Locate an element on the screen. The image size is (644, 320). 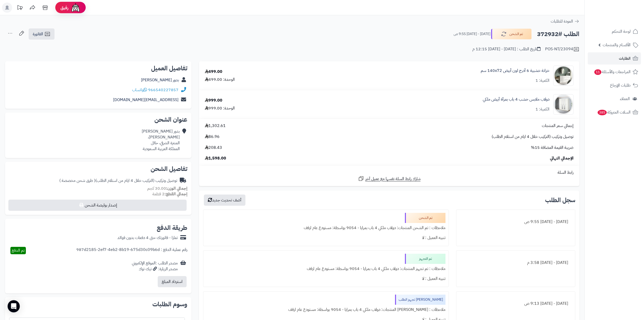
h2: طريقة الدفع is located at coordinates (172, 228).